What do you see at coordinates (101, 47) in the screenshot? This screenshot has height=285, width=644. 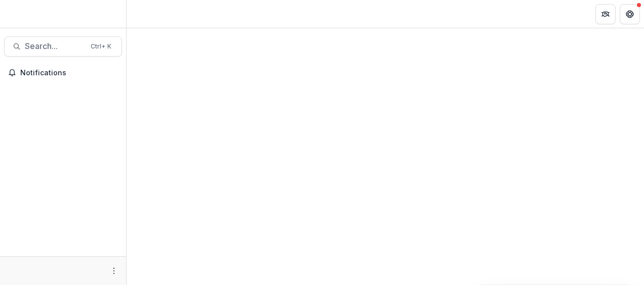 I see `div: Ctrl + K` at bounding box center [101, 47].